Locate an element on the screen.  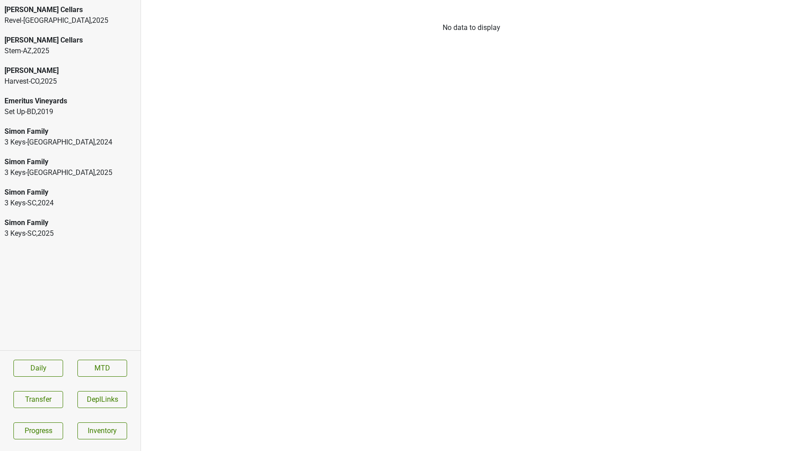
a: MTD is located at coordinates (102, 368).